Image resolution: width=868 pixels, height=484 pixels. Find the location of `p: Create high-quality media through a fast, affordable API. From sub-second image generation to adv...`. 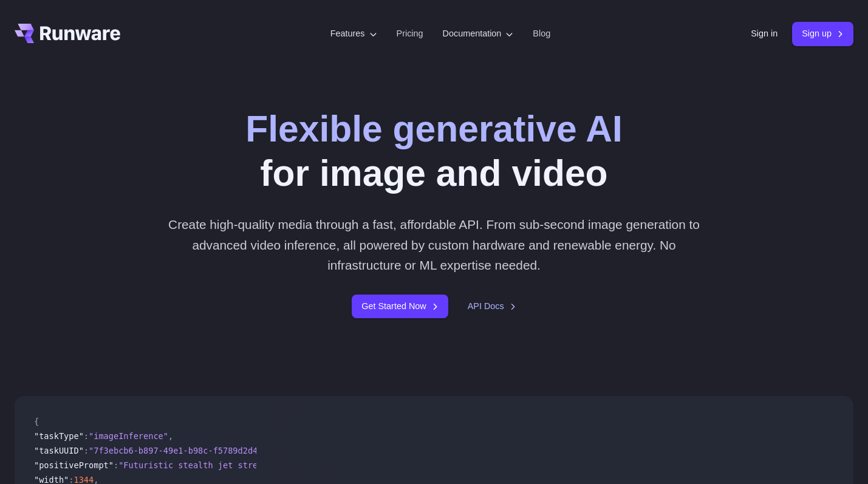

p: Create high-quality media through a fast, affordable API. From sub-second image generation to adv... is located at coordinates (434, 245).